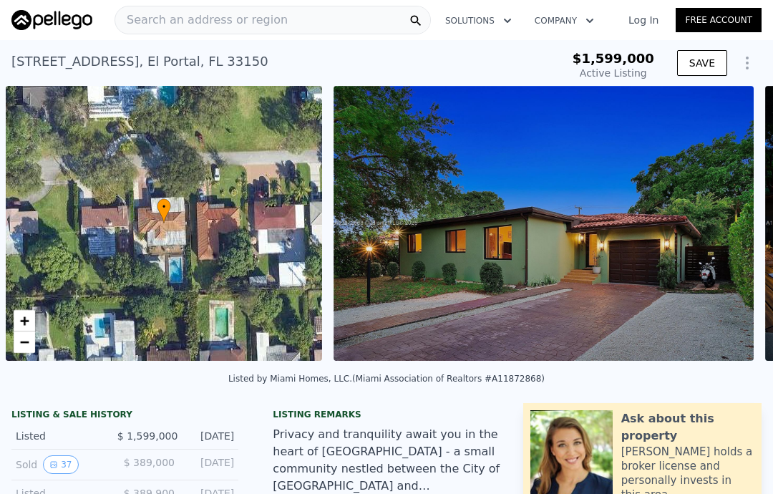 This screenshot has width=773, height=494. What do you see at coordinates (719, 20) in the screenshot?
I see `a: Free Account` at bounding box center [719, 20].